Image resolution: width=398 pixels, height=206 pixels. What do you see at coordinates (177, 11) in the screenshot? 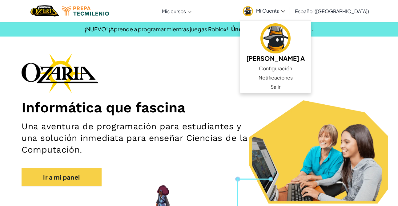
I see `a: Mis cursos` at bounding box center [177, 11].